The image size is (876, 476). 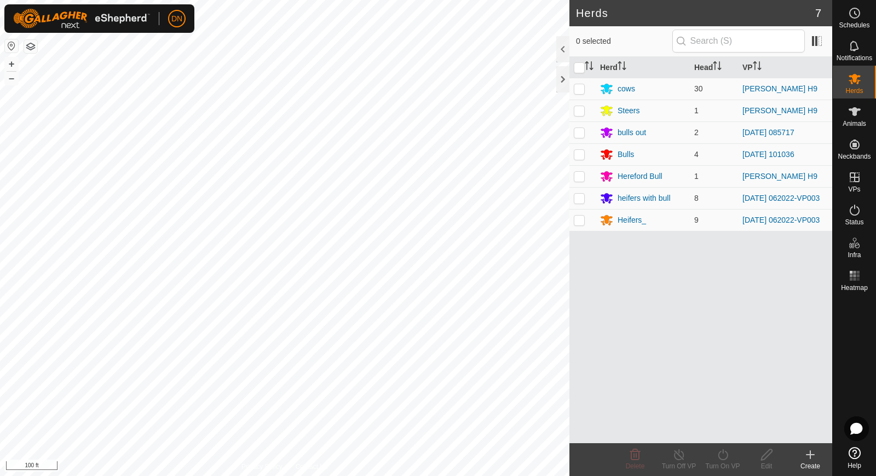 I want to click on a: Privacy Policy, so click(x=262, y=467).